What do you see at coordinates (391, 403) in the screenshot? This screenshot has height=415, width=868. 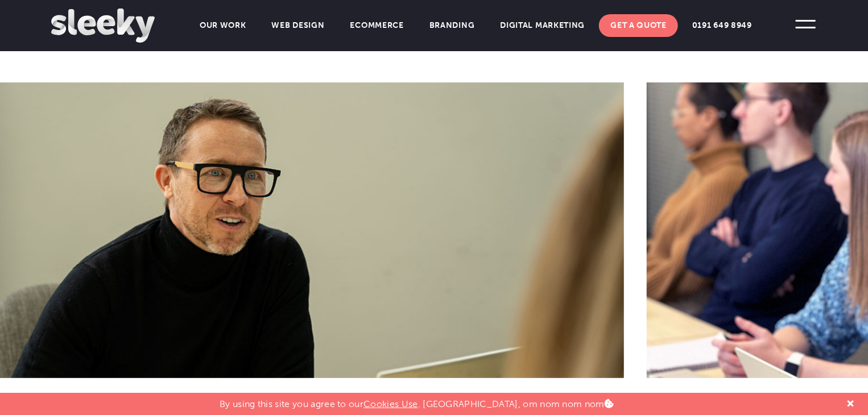 I see `a: Cookies Use` at bounding box center [391, 403].